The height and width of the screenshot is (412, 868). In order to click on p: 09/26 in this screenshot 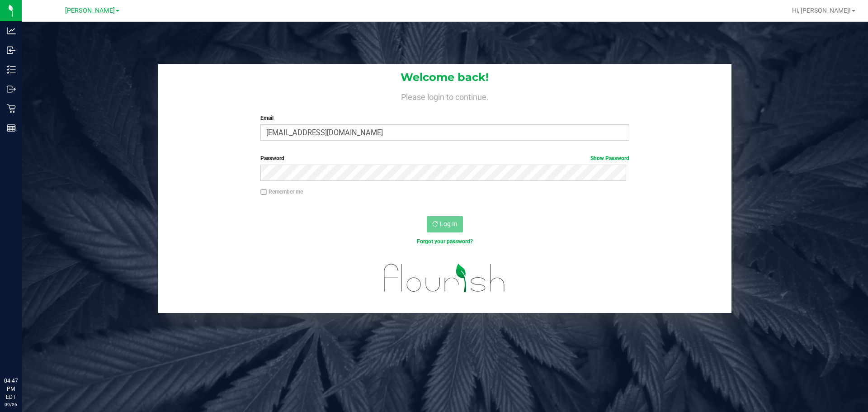, I will do `click(11, 404)`.